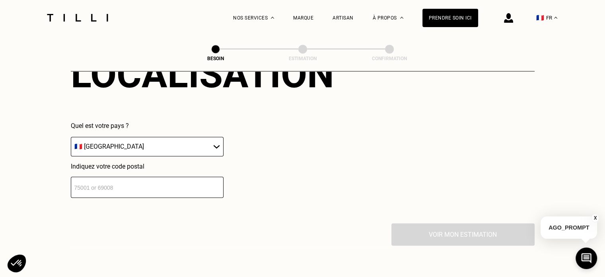 This screenshot has width=605, height=277. I want to click on a: Logo du service de couturière Tilli, so click(78, 18).